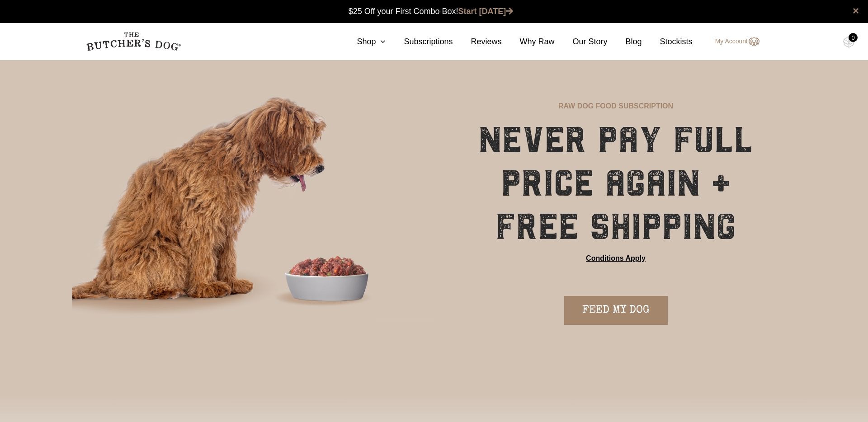  Describe the element at coordinates (477, 41) in the screenshot. I see `a: Reviews` at that location.